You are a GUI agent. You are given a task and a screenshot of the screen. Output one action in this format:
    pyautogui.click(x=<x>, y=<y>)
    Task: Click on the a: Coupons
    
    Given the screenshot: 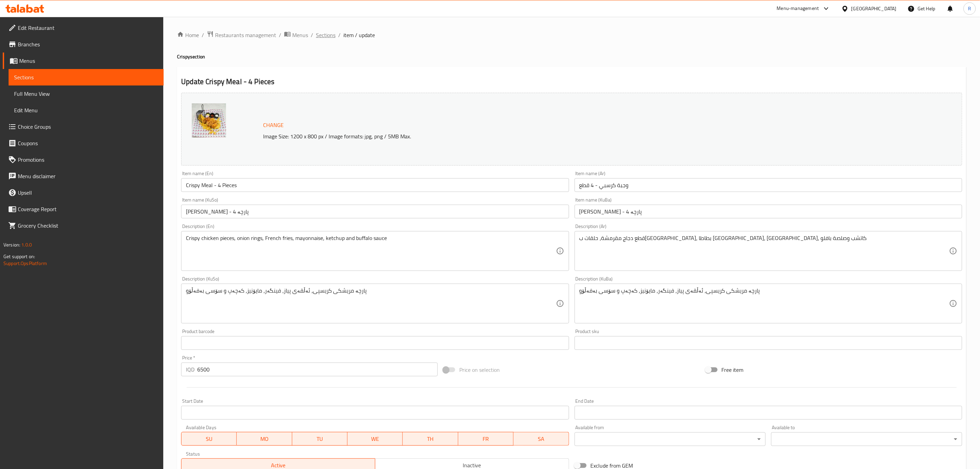 What is the action you would take?
    pyautogui.click(x=83, y=143)
    